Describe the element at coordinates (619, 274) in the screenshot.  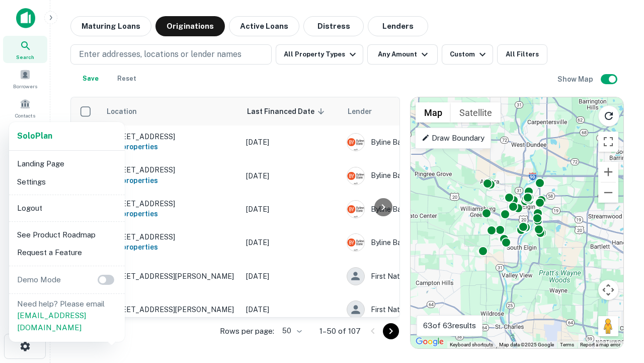
I see `div: Chat Widget` at that location.